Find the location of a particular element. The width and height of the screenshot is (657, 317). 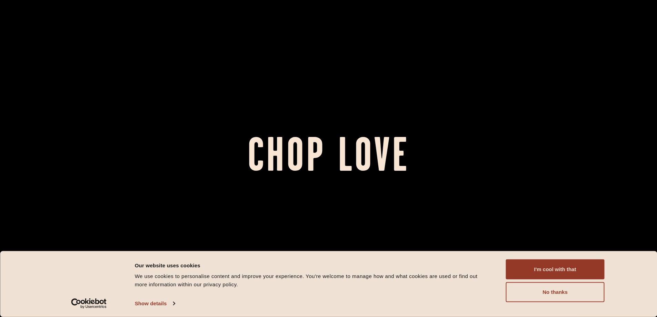

div: Our website uses cookies is located at coordinates (312, 265).